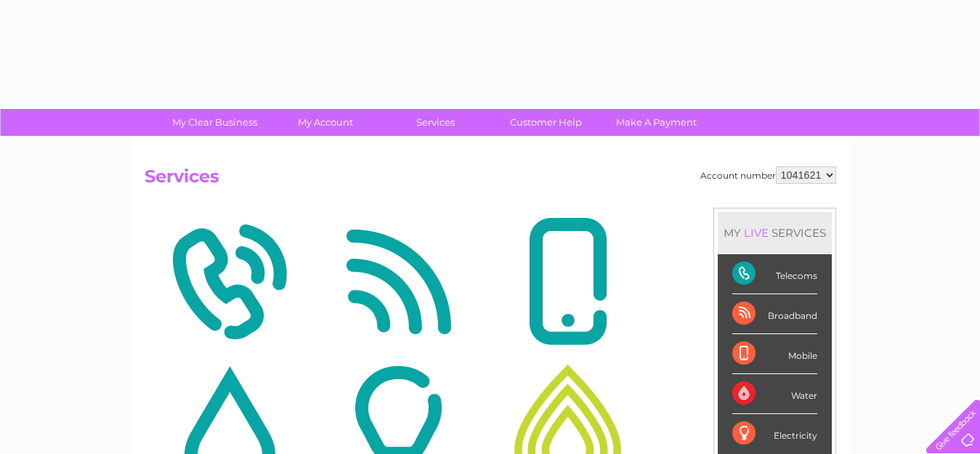 This screenshot has width=980, height=454. I want to click on img: Broadband, so click(398, 282).